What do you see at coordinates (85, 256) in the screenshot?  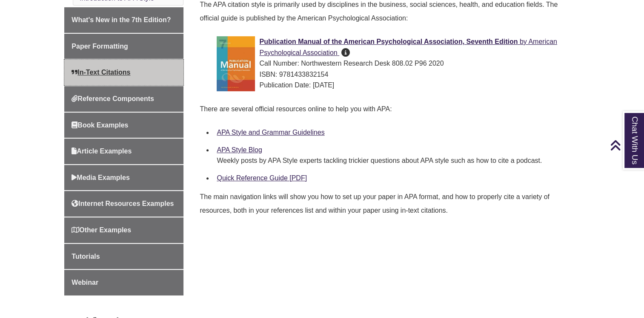 I see `span: Tutorials` at bounding box center [85, 256].